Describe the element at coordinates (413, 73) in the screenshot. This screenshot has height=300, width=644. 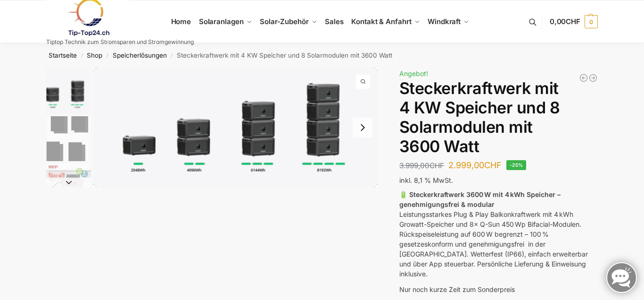
I see `span: Angebot!` at that location.